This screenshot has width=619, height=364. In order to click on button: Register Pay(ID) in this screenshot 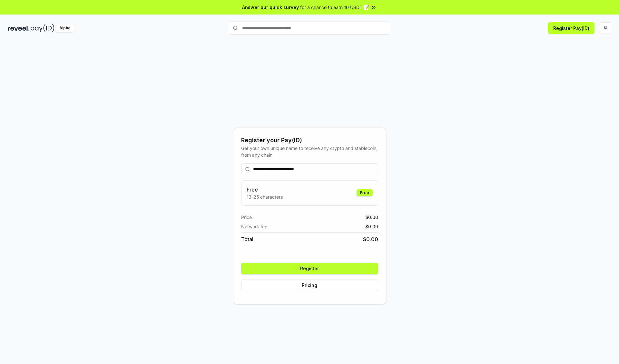, I will do `click(571, 28)`.